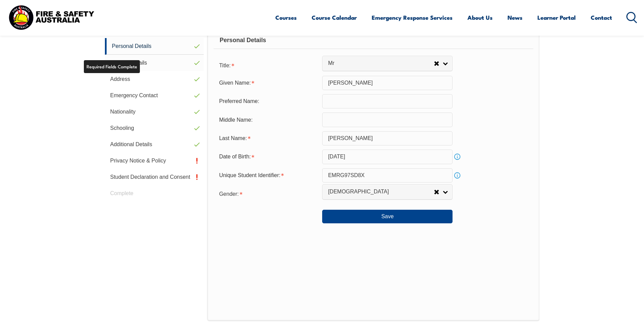  What do you see at coordinates (268, 101) in the screenshot?
I see `div: Preferred Name:` at bounding box center [268, 101].